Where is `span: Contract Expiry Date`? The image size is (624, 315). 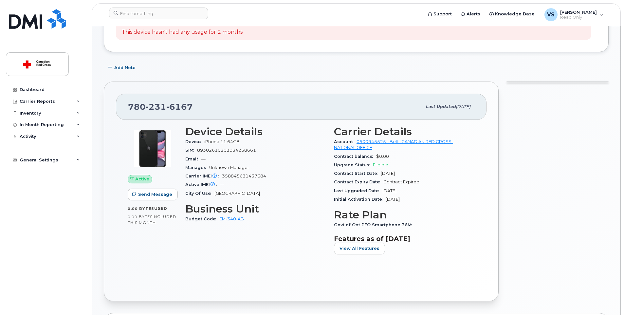
span: Contract Expiry Date is located at coordinates (359, 182).